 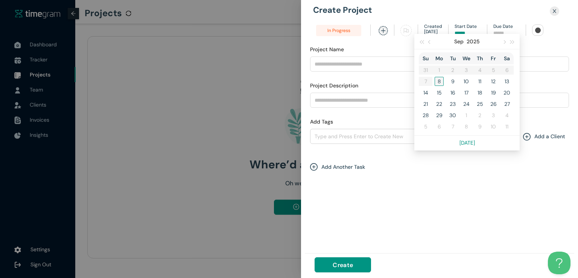 What do you see at coordinates (473, 41) in the screenshot?
I see `button: 2025` at bounding box center [473, 41].